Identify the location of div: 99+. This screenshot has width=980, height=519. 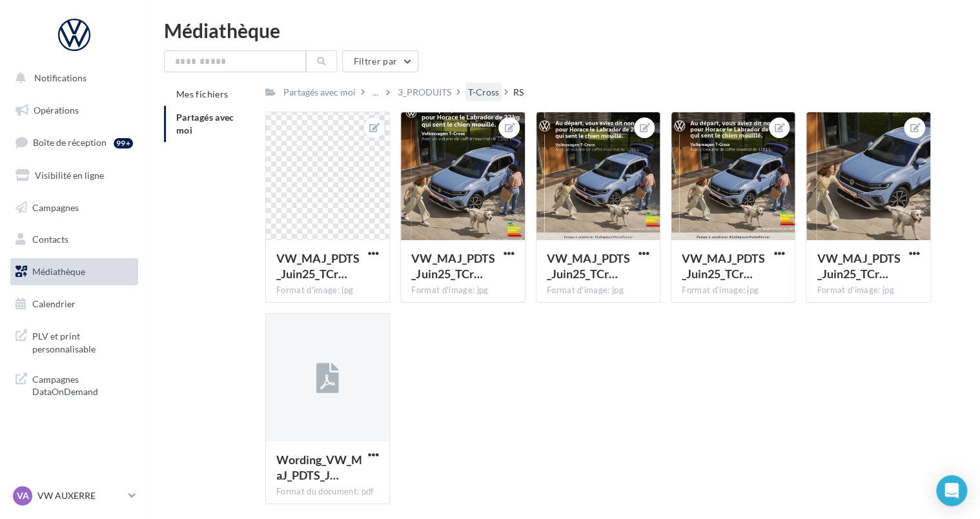
(123, 144).